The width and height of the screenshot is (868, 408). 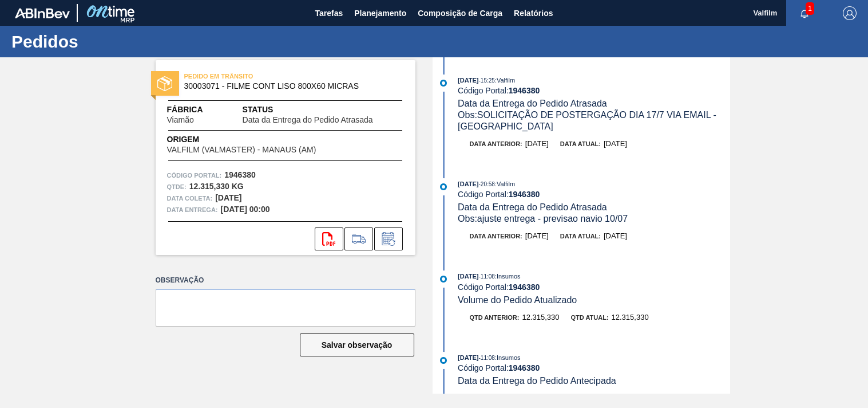 I want to click on span: VALFILM (VALMASTER) - MANAUS (AM), so click(x=241, y=150).